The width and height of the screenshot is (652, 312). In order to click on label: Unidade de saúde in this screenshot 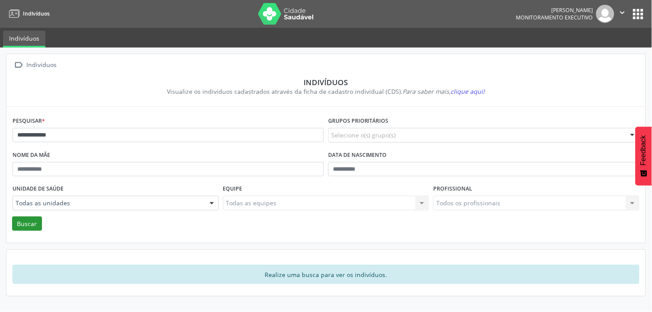, I will do `click(38, 189)`.